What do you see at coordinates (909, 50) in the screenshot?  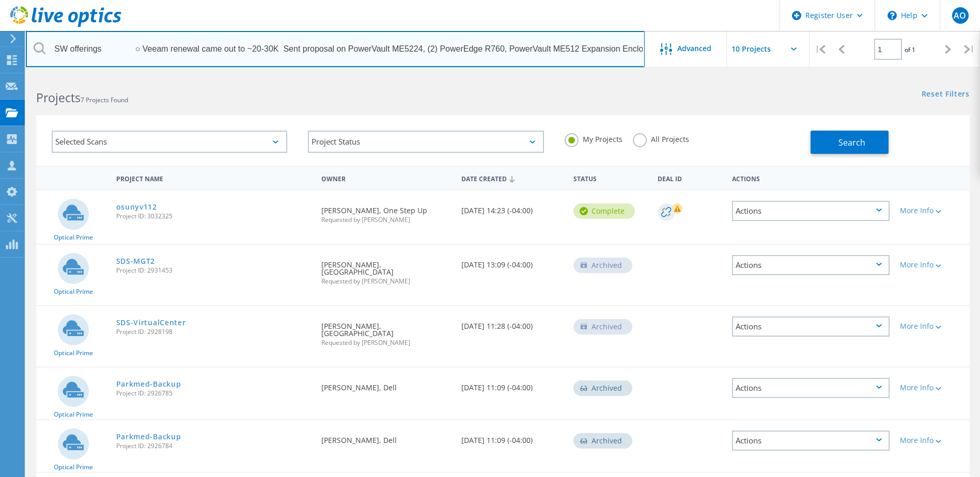 I see `span: of 1` at bounding box center [909, 50].